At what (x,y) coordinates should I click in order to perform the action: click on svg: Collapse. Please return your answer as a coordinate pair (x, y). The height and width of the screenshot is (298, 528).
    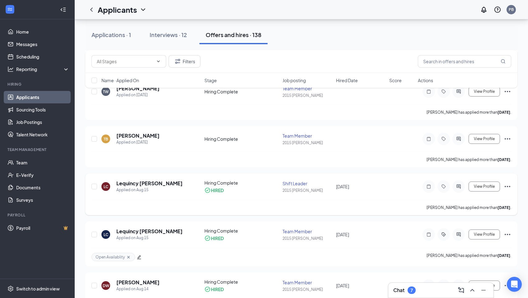
    Looking at the image, I should click on (63, 10).